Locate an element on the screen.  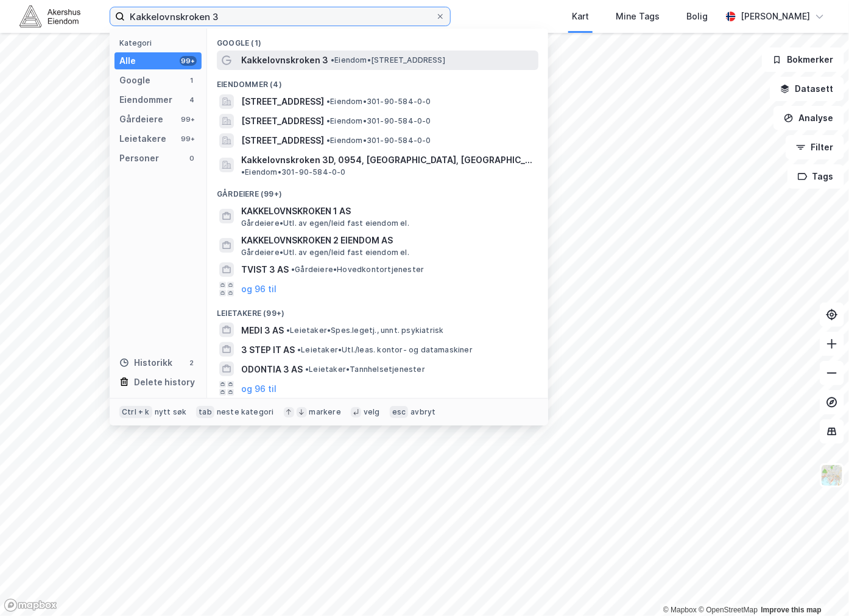
span: Leietaker • Spes.legetj., unnt. psykiatrisk is located at coordinates (365, 331).